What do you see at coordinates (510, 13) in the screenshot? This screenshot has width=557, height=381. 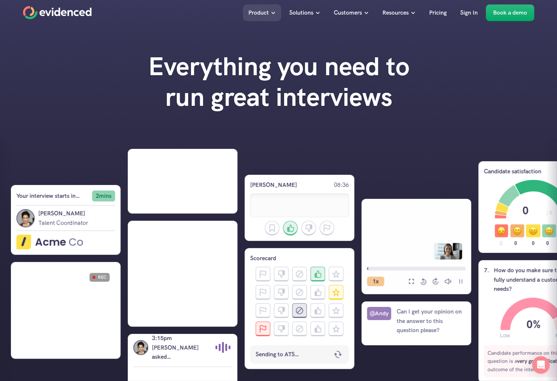 I see `a: Book a demo` at bounding box center [510, 13].